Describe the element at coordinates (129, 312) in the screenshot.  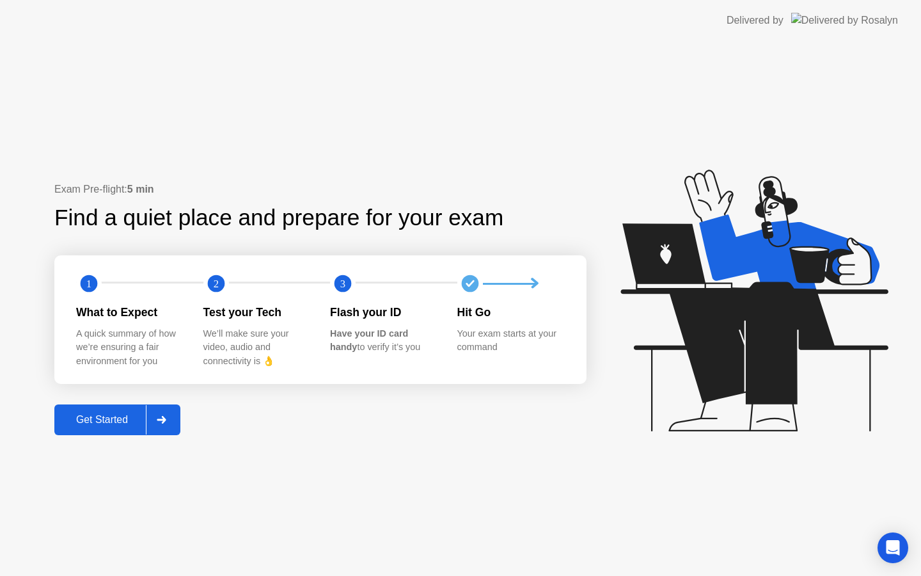
I see `div: What to Expect` at that location.